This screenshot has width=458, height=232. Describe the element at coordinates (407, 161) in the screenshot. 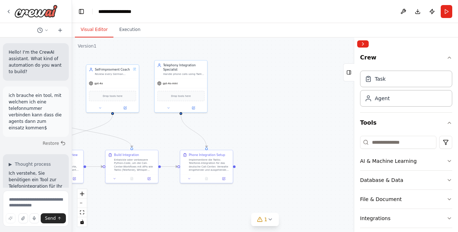

I see `button: AI & Machine Learning` at that location.